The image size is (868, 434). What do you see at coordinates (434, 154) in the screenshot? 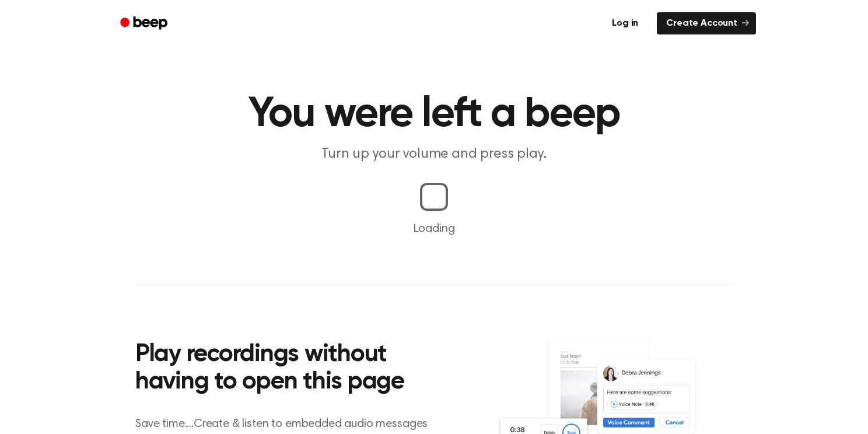
I see `p: Turn up your volume and press play.` at bounding box center [434, 154].